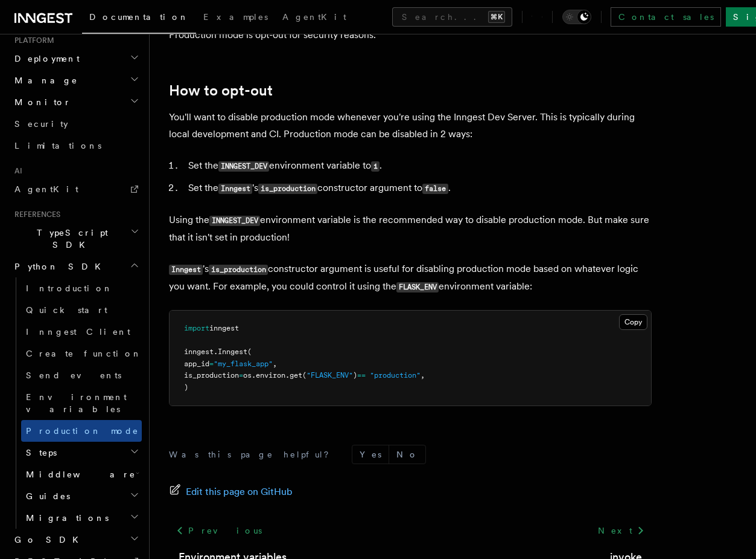 This screenshot has width=756, height=559. What do you see at coordinates (58, 145) in the screenshot?
I see `span: Limitations` at bounding box center [58, 145].